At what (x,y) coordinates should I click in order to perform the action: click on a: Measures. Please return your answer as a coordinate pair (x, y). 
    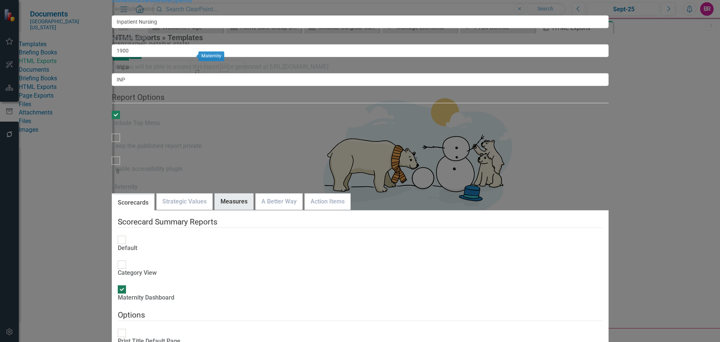
    Looking at the image, I should click on (234, 201).